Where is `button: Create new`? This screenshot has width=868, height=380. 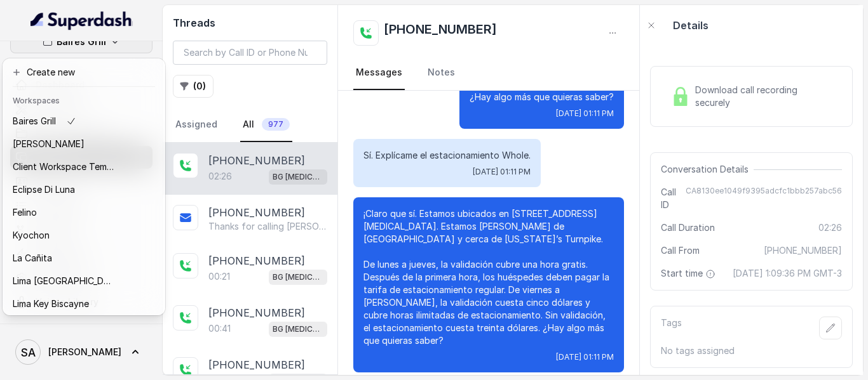 button: Create new is located at coordinates (84, 73).